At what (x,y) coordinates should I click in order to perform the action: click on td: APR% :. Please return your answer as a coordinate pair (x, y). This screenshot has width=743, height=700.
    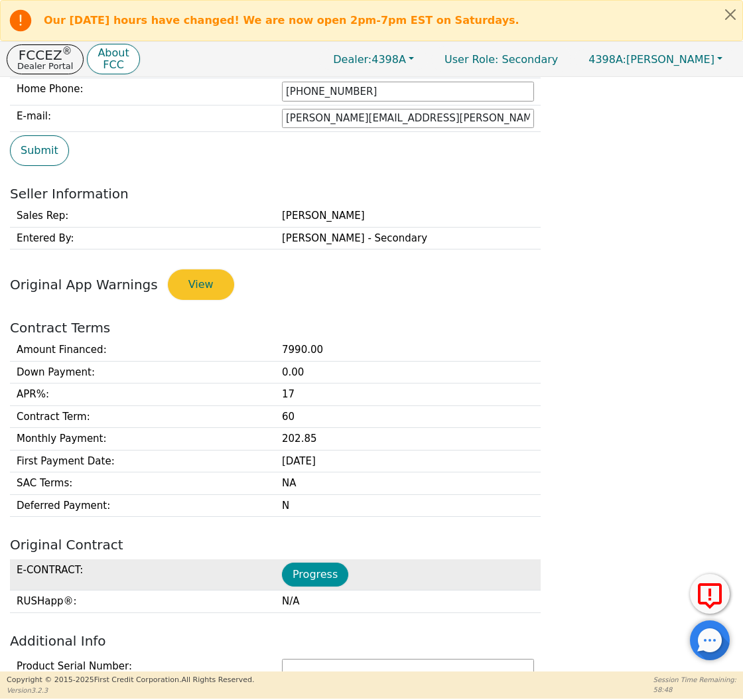
    Looking at the image, I should click on (143, 394).